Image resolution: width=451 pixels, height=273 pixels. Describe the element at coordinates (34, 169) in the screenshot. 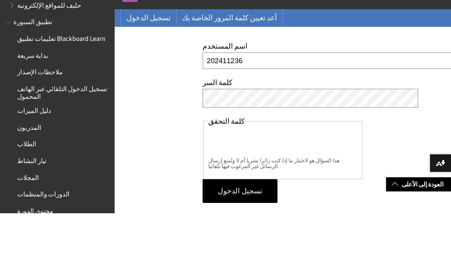

I see `span: دليل الميزات` at that location.